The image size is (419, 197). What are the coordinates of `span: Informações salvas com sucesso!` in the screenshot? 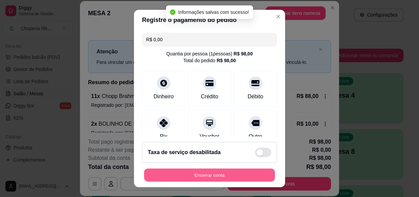 It's located at (214, 12).